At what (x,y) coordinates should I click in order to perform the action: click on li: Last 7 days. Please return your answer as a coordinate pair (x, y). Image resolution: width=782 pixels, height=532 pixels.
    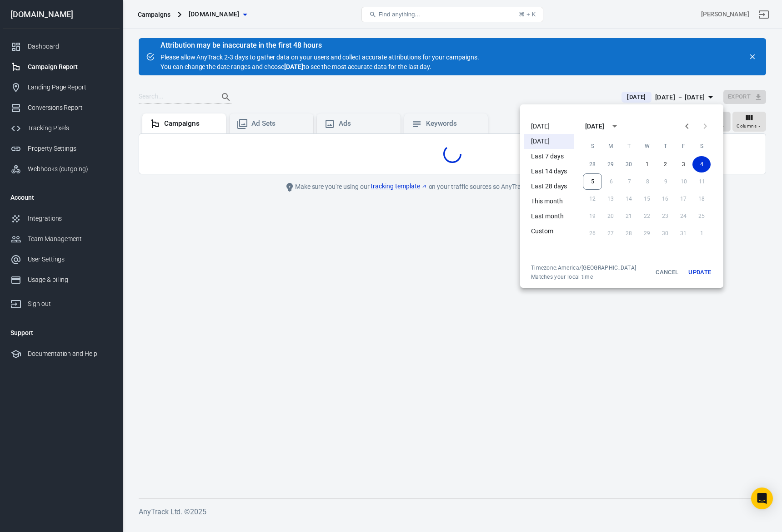
    Looking at the image, I should click on (549, 156).